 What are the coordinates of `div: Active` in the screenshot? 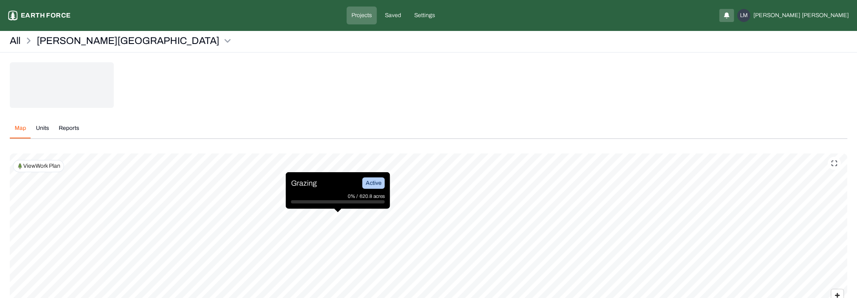 It's located at (373, 183).